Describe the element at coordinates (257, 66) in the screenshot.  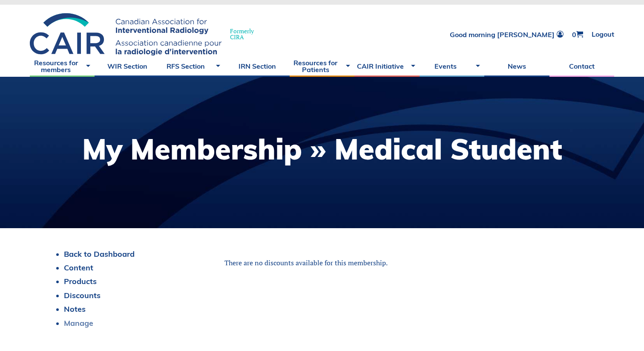
I see `a: IRN Section` at that location.